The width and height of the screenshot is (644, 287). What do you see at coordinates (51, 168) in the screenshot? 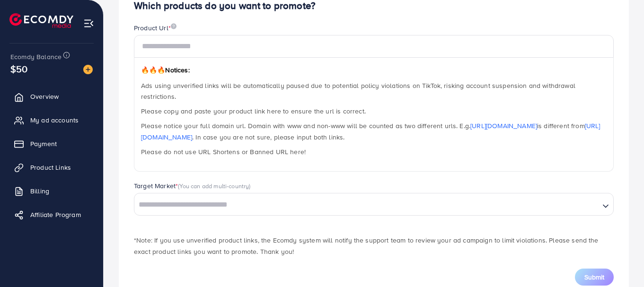
I see `a: Product Links` at bounding box center [51, 168].